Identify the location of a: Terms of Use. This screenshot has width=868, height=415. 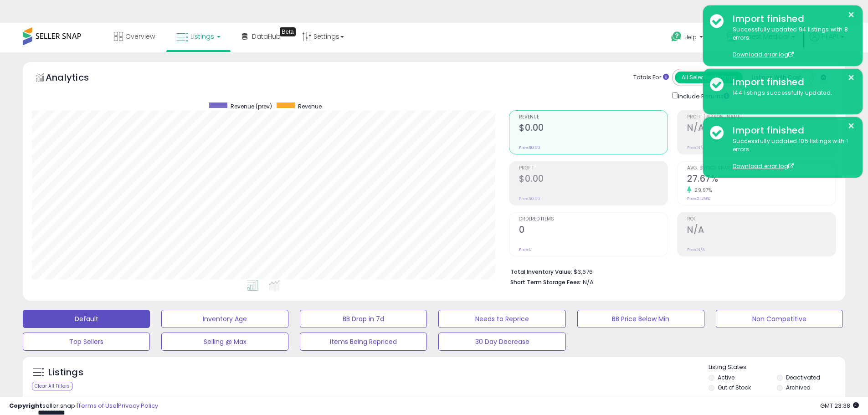
(97, 405).